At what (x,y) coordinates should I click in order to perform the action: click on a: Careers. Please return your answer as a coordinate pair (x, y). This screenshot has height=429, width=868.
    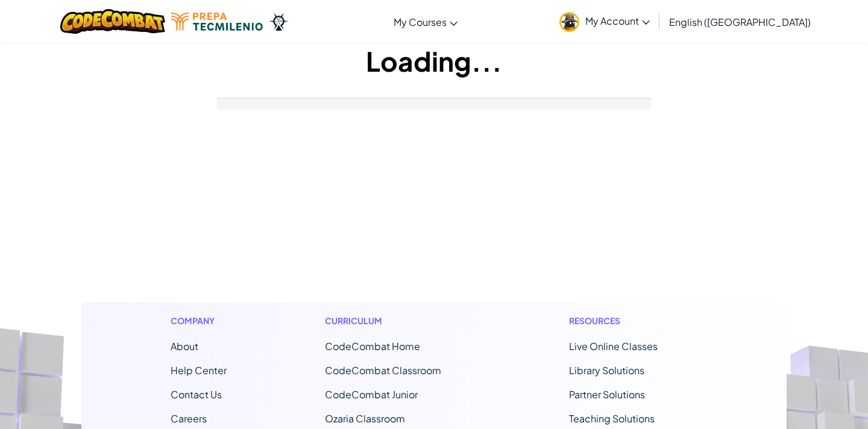
    Looking at the image, I should click on (189, 418).